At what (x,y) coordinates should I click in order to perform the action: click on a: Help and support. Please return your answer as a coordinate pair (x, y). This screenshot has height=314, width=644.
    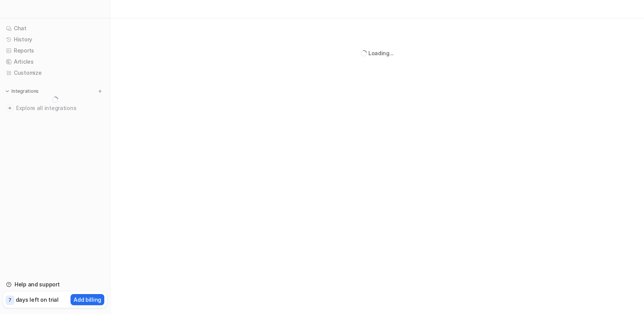
    Looking at the image, I should click on (55, 285).